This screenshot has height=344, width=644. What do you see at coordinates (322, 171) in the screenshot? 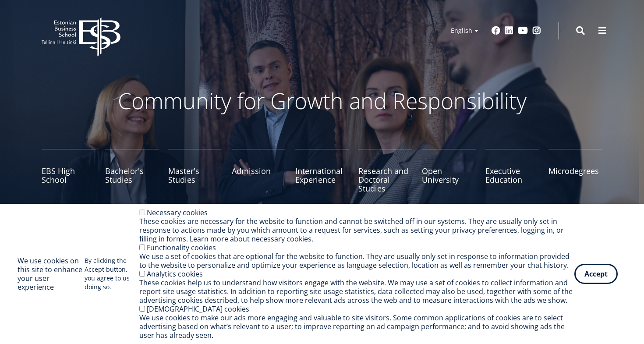
I see `a: International Experience` at bounding box center [322, 171].